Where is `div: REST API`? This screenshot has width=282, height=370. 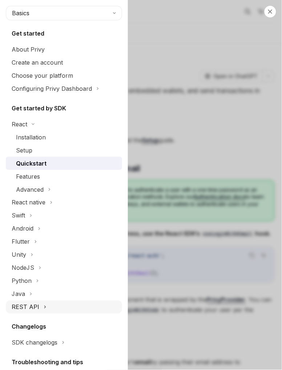
div: REST API is located at coordinates (25, 307).